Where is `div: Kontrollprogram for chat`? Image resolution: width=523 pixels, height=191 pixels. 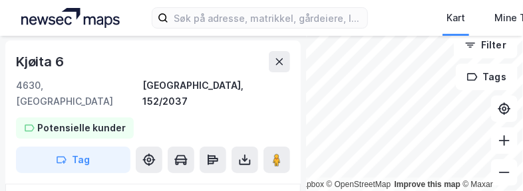
div: Kontrollprogram for chat is located at coordinates (489, 160).